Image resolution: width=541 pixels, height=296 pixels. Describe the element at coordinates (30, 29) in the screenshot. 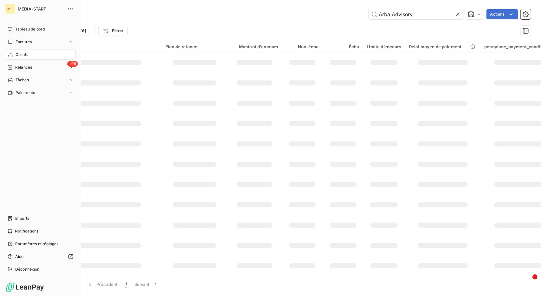

I see `span: Tableau de bord` at that location.